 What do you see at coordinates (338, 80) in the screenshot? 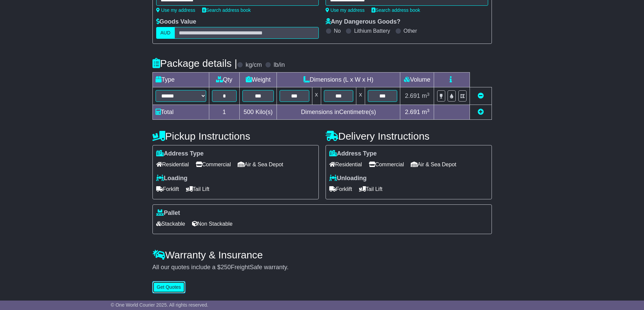
I see `td: Dimensions (L x W x H)` at bounding box center [338, 80].